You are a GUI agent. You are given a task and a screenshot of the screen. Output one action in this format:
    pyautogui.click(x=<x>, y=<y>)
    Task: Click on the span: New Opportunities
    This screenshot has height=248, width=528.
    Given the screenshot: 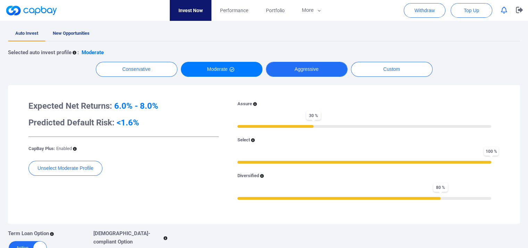 What is the action you would take?
    pyautogui.click(x=71, y=33)
    